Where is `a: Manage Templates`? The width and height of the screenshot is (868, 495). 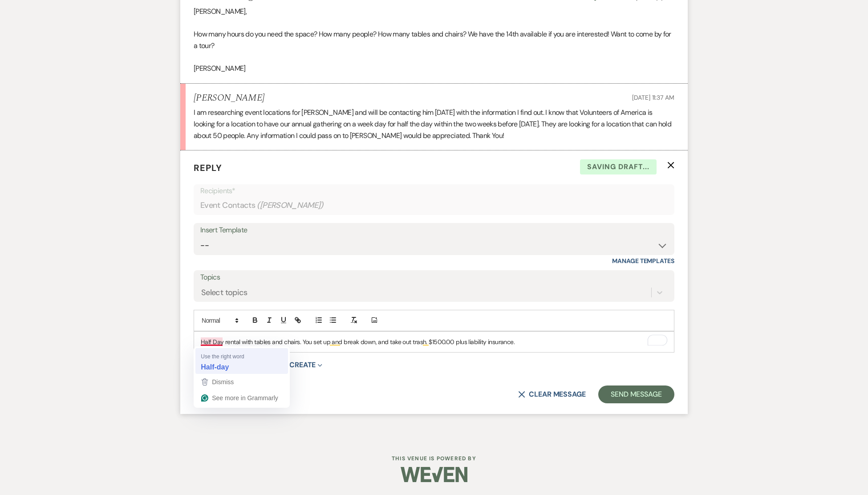
a: Manage Templates is located at coordinates (643, 261).